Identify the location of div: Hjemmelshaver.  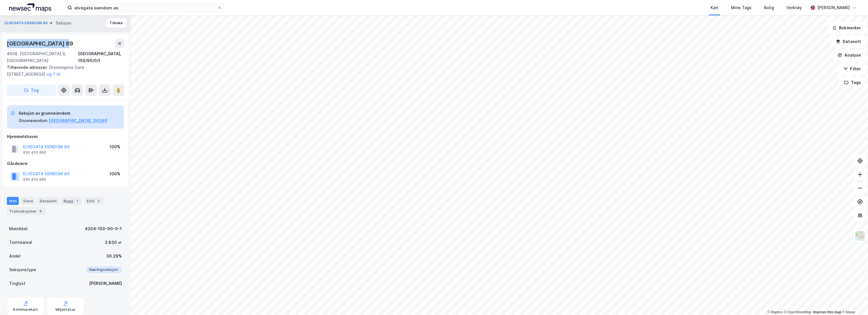
(66, 137).